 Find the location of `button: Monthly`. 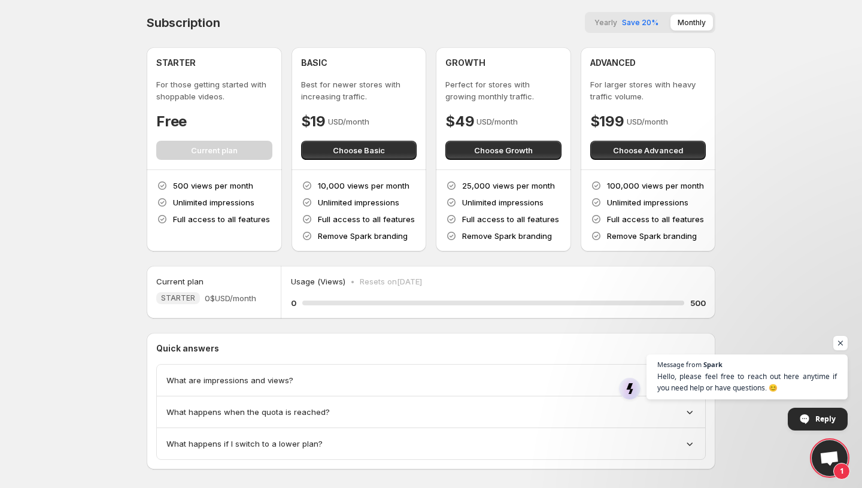

button: Monthly is located at coordinates (692, 22).